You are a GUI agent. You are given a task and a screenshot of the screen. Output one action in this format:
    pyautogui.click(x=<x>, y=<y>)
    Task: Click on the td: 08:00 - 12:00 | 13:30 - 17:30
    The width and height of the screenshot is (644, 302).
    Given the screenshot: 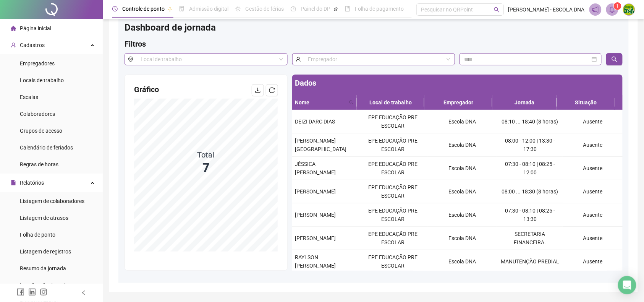 What is the action you would take?
    pyautogui.click(x=530, y=145)
    